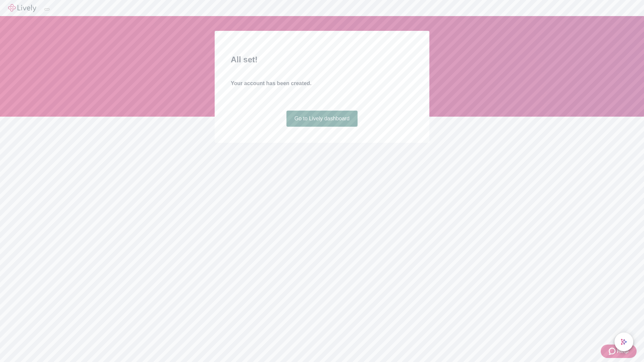  I want to click on span: Help, so click(623, 351).